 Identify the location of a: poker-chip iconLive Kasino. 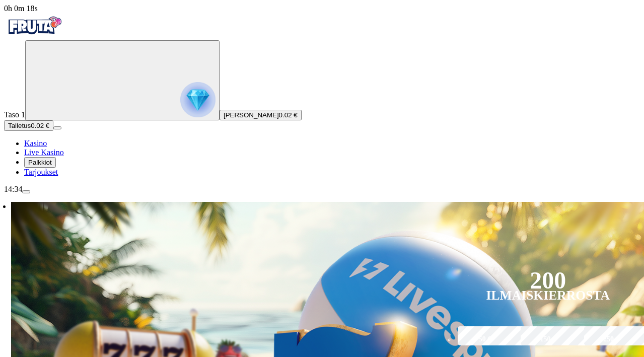
(44, 152).